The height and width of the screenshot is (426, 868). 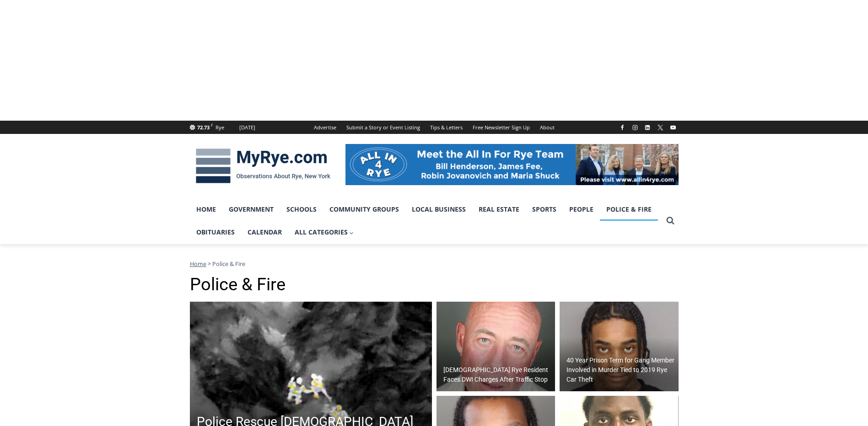 I want to click on a: Government, so click(x=251, y=210).